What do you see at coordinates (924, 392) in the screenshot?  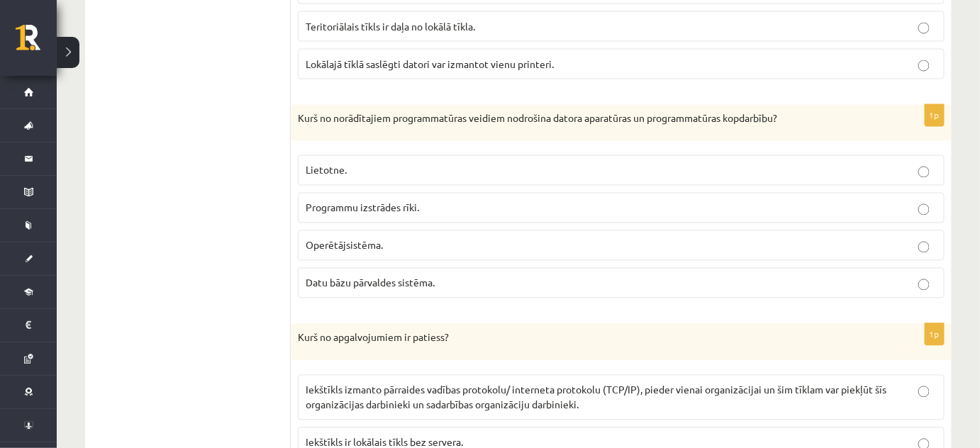 I see `input: Iekštīkls izmanto pārraides vadības protokolu/ interneta protokolu (TCP/IP), pieder vienai organi...` at bounding box center [924, 392].